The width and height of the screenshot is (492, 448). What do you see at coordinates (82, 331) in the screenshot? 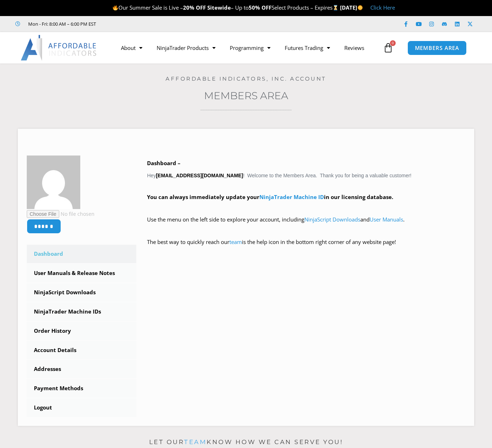
I see `nav: Account pages` at bounding box center [82, 331].